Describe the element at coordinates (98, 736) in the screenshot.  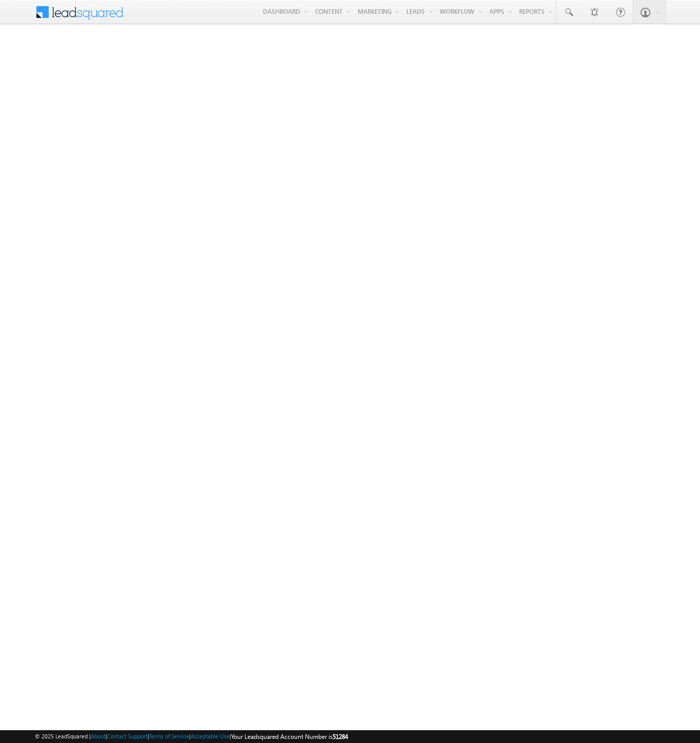
I see `a: About` at that location.